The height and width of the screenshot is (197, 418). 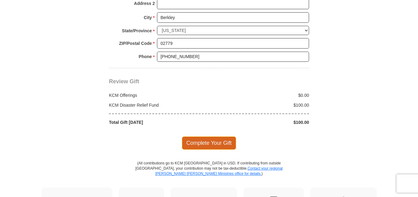 I want to click on strong: City, so click(x=148, y=18).